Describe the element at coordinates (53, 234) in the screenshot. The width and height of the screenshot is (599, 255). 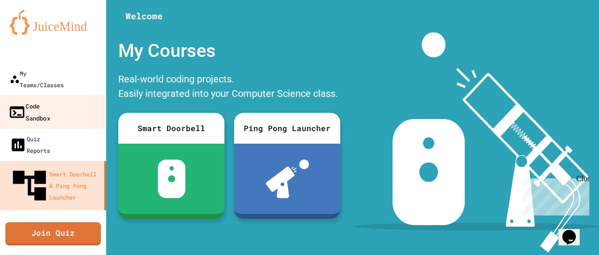
I see `a: Join Quiz` at that location.